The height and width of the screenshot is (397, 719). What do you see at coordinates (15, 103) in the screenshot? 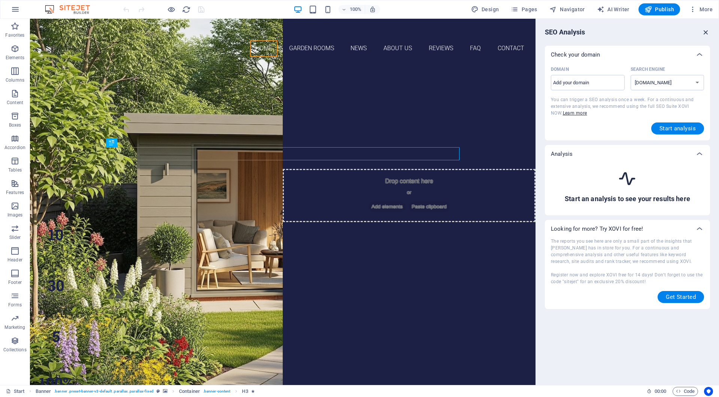
I see `p: Content` at bounding box center [15, 103].